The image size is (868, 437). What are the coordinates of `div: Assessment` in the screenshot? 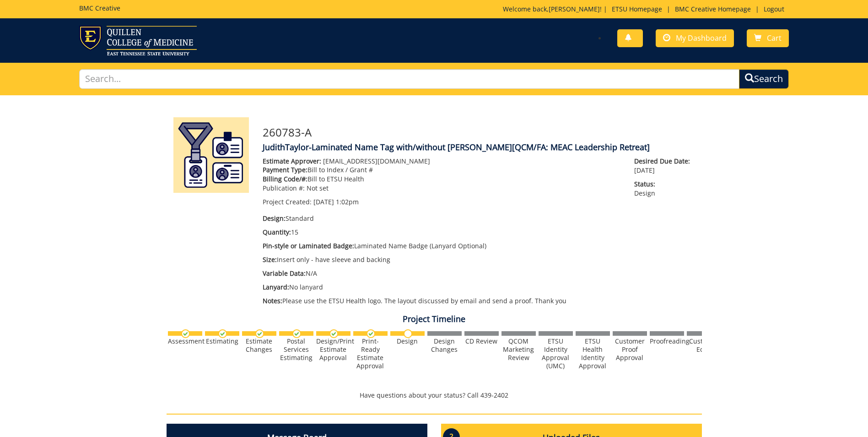 It's located at (185, 341).